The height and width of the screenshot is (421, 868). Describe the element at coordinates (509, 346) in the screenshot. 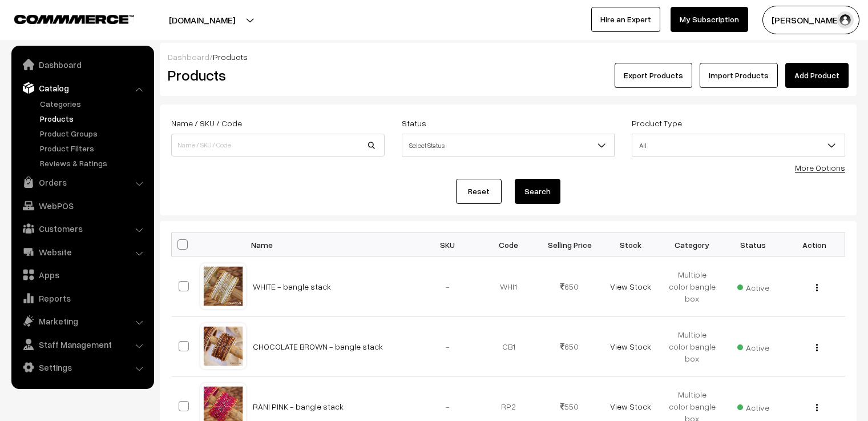

I see `td: CB1` at that location.